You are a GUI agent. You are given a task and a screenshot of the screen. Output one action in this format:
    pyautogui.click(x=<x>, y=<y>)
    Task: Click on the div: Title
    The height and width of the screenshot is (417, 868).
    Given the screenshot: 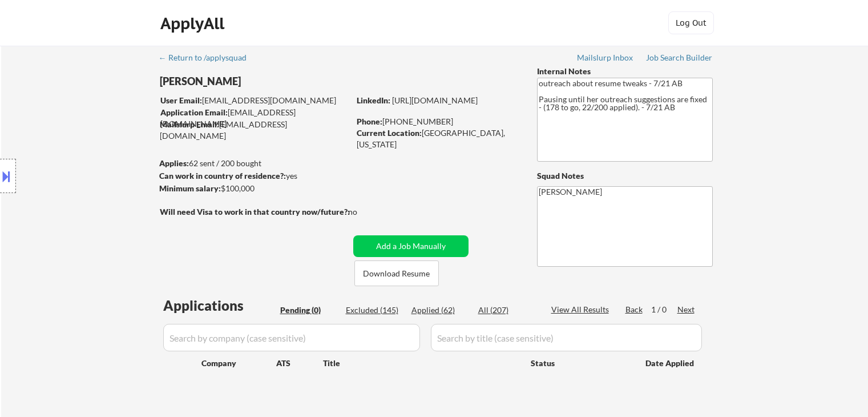 What is the action you would take?
    pyautogui.click(x=421, y=364)
    